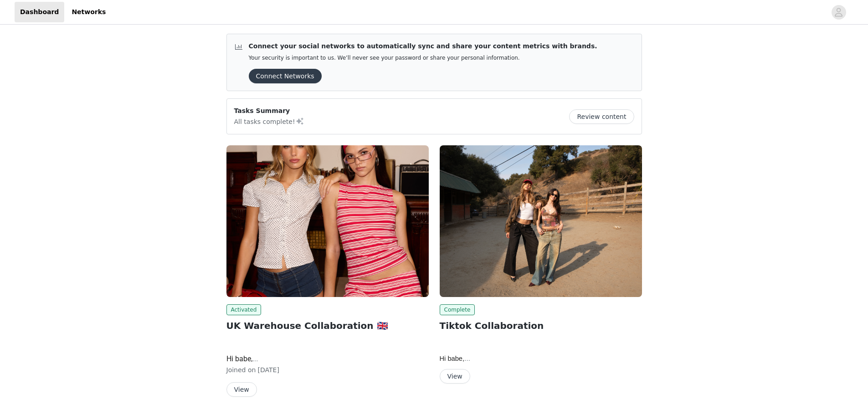  What do you see at coordinates (285, 76) in the screenshot?
I see `button: Connect Networks` at bounding box center [285, 76].